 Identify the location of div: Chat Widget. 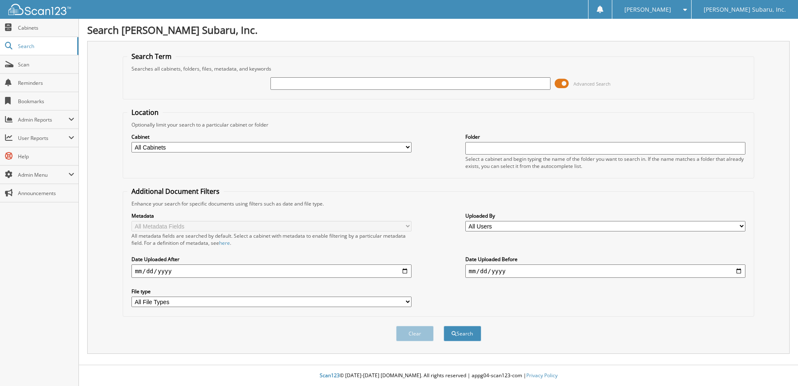
(777, 366).